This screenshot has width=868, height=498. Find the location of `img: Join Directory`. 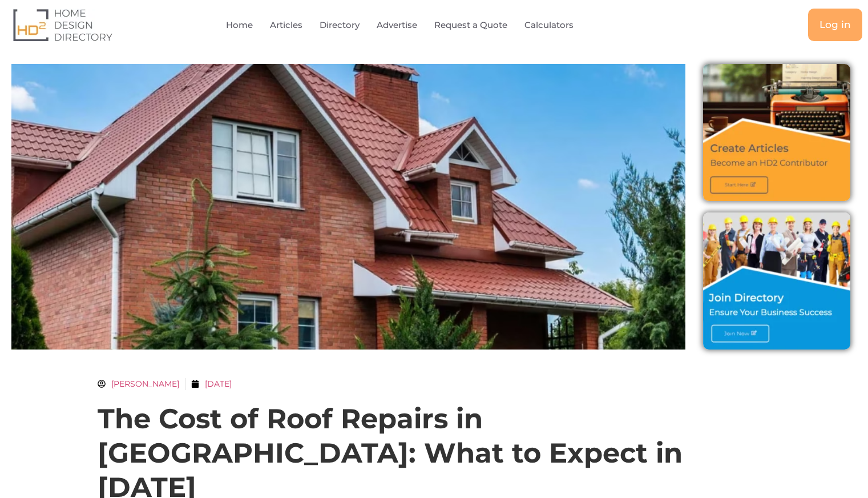

img: Join Directory is located at coordinates (777, 281).